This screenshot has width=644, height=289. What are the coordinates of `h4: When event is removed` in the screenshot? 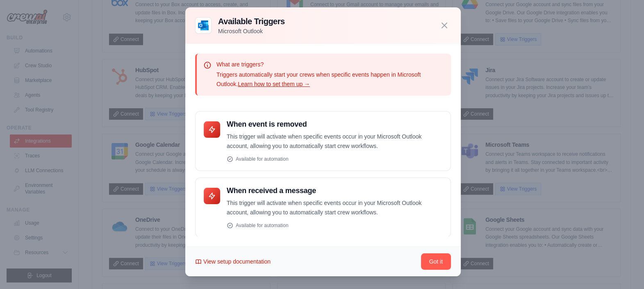 It's located at (335, 124).